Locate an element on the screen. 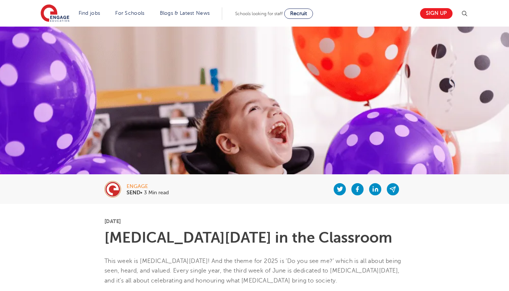 The height and width of the screenshot is (291, 509). p: • 3 Min read is located at coordinates (148, 193).